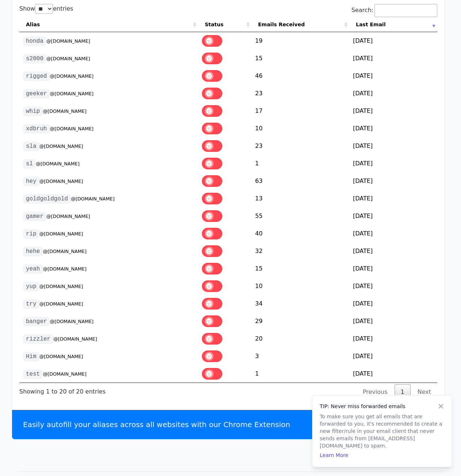  What do you see at coordinates (31, 287) in the screenshot?
I see `code: yup` at bounding box center [31, 287].